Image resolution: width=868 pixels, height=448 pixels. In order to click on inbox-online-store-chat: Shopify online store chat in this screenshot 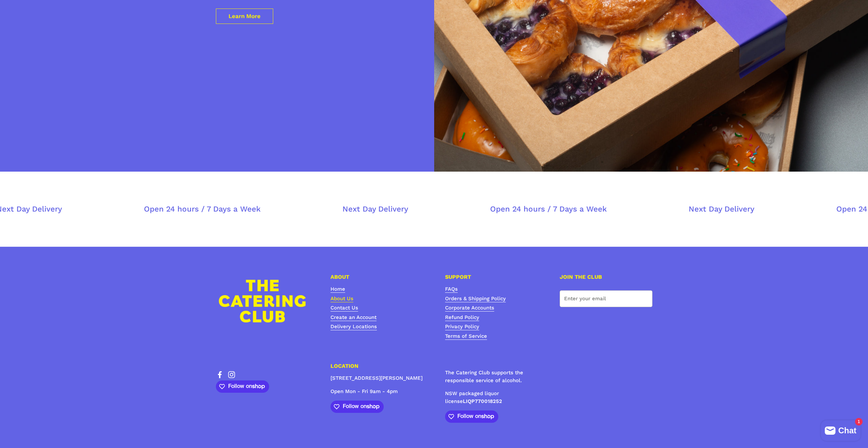, I will do `click(841, 431)`.